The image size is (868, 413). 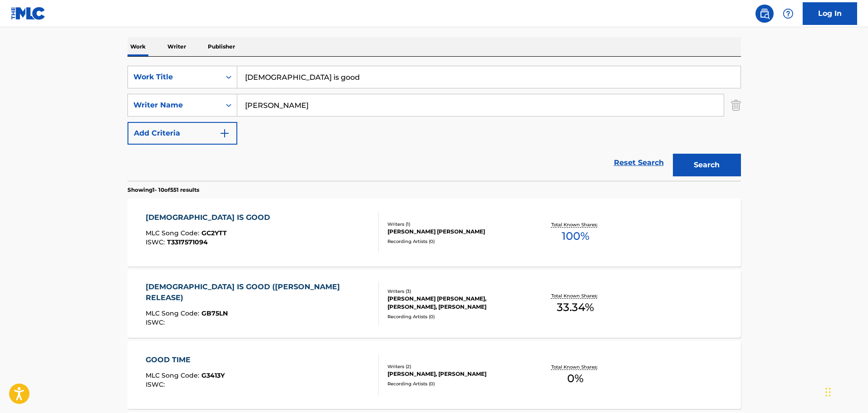 I want to click on a: Reset Search, so click(x=639, y=162).